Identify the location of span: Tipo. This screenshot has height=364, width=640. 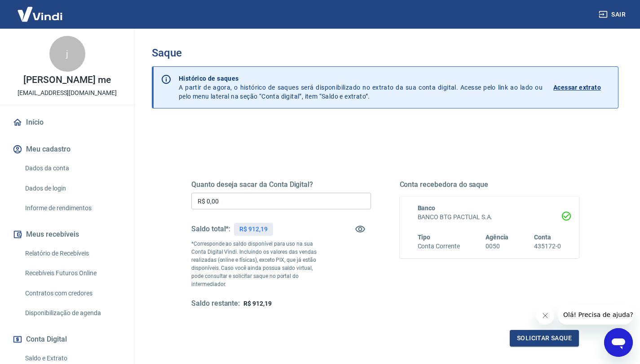
(424, 238).